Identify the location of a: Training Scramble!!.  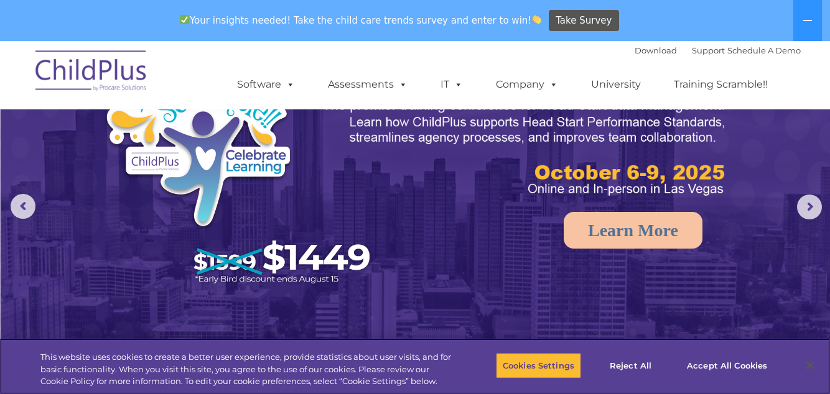
(720, 85).